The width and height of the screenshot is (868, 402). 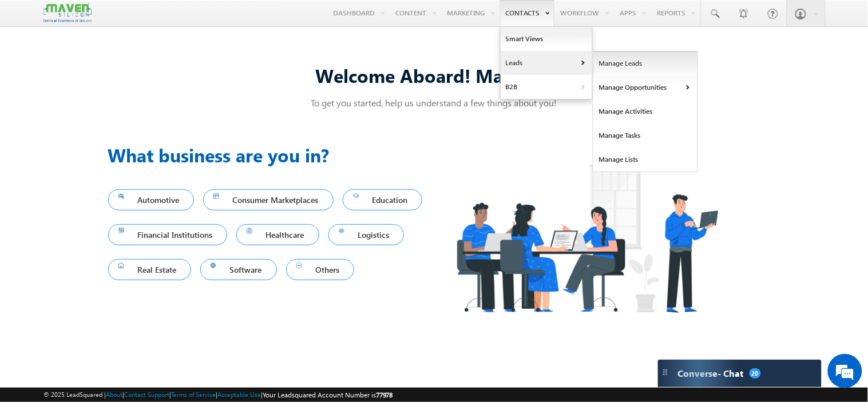 What do you see at coordinates (646, 112) in the screenshot?
I see `a: Manage Activities` at bounding box center [646, 112].